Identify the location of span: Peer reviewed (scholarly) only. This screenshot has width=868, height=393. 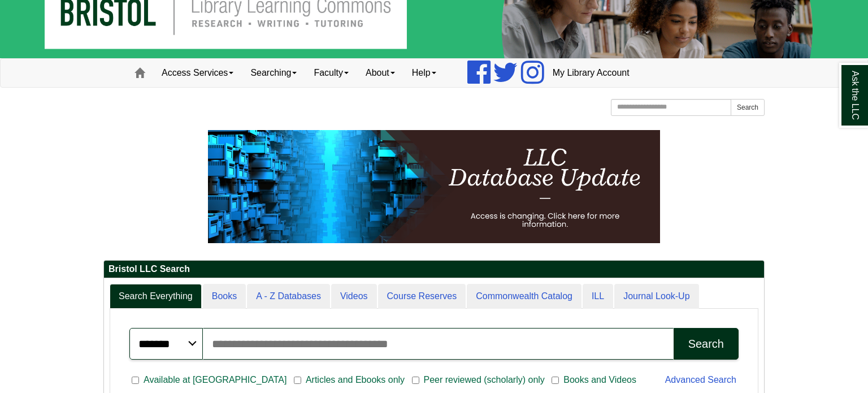
(485, 380).